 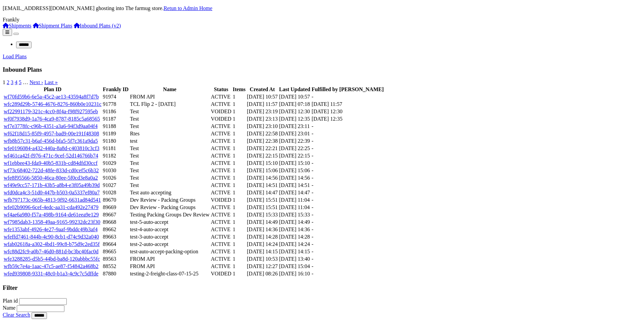 What do you see at coordinates (322, 82) in the screenshot?
I see `nav: pager` at bounding box center [322, 82].